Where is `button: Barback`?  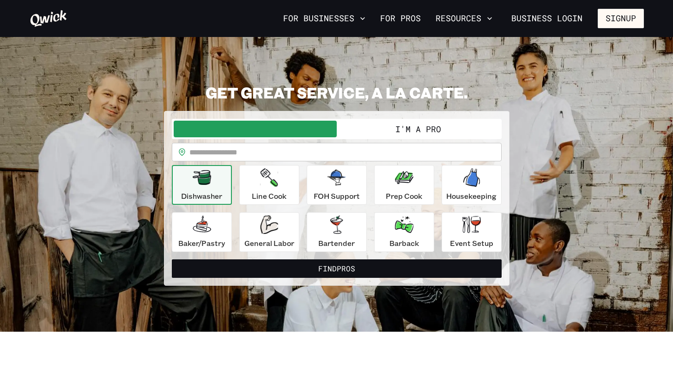 button: Barback is located at coordinates (404, 232).